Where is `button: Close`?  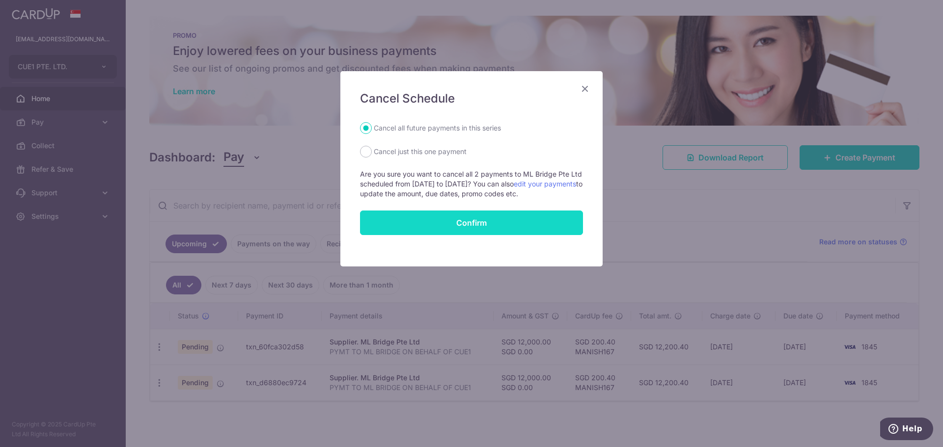
button: Close is located at coordinates (585, 89).